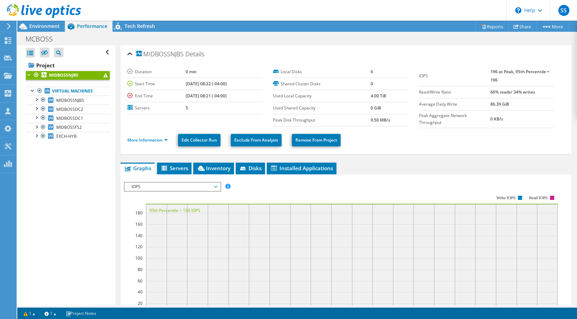 Image resolution: width=577 pixels, height=319 pixels. Describe the element at coordinates (68, 65) in the screenshot. I see `a: Project` at that location.